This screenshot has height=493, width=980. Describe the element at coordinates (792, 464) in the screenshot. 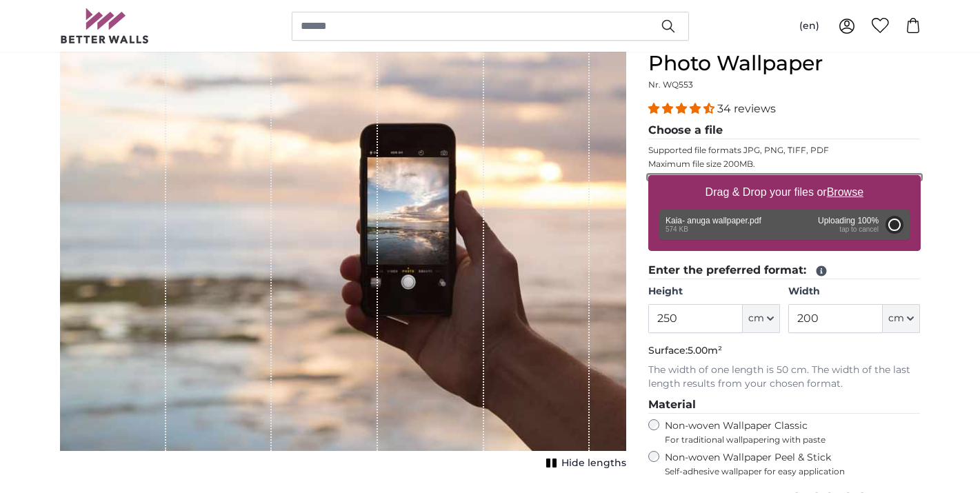

I see `label: Non-woven Wallpaper Peel & Stick` at that location.